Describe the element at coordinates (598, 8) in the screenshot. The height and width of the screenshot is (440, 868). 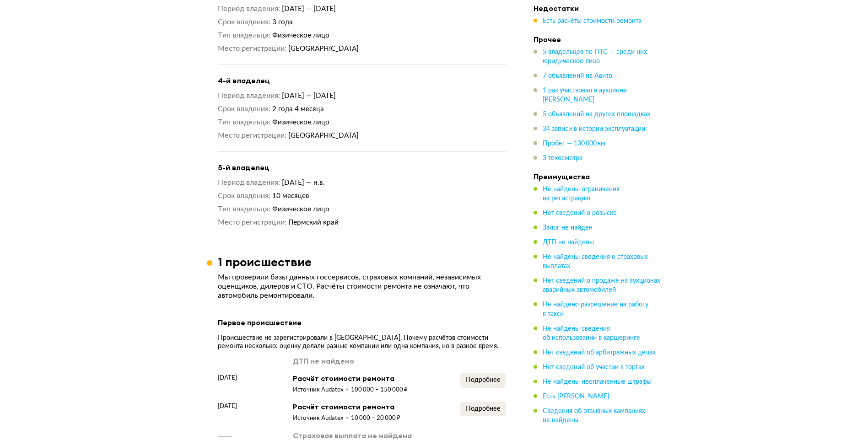
I see `h4: Недостатки` at that location.